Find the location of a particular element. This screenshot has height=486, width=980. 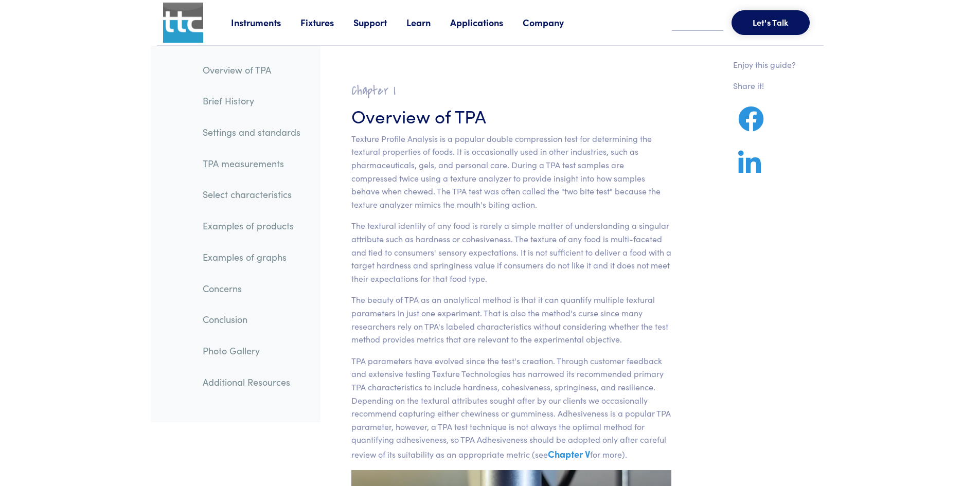

a: Conclusion is located at coordinates (252, 319).